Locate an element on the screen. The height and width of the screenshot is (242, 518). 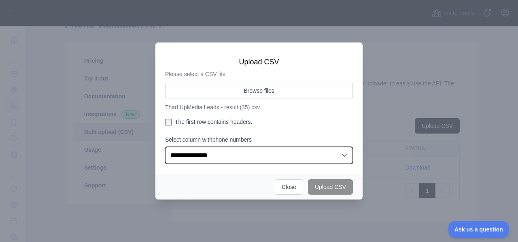
p: Please select a CSV file is located at coordinates (259, 74).